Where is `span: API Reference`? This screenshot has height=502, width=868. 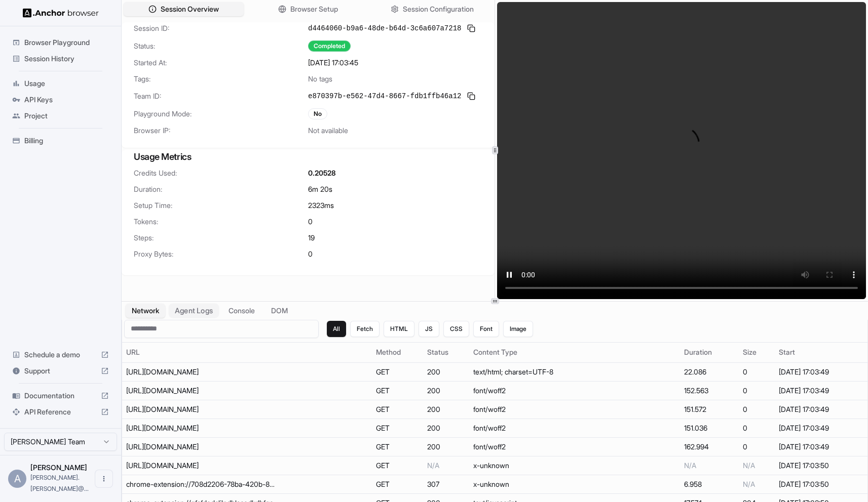
span: API Reference is located at coordinates (60, 413).